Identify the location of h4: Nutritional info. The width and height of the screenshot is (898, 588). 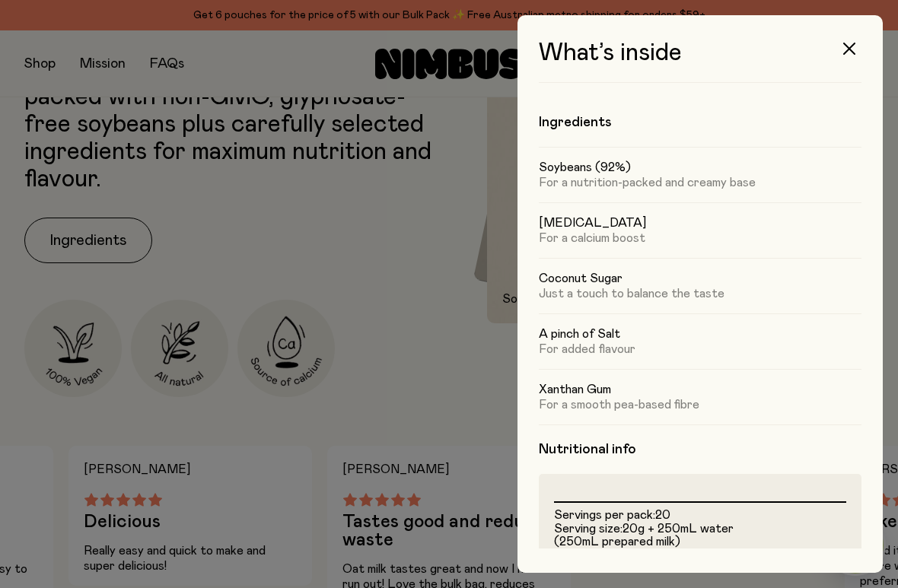
(700, 450).